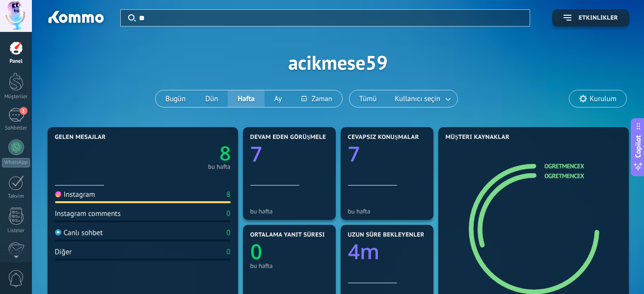 This screenshot has width=644, height=294. Describe the element at coordinates (598, 18) in the screenshot. I see `span: Etkinlikler` at that location.